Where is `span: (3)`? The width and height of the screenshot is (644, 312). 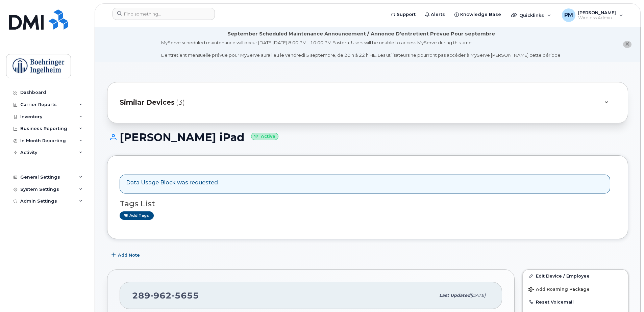 span: (3) is located at coordinates (181, 102).